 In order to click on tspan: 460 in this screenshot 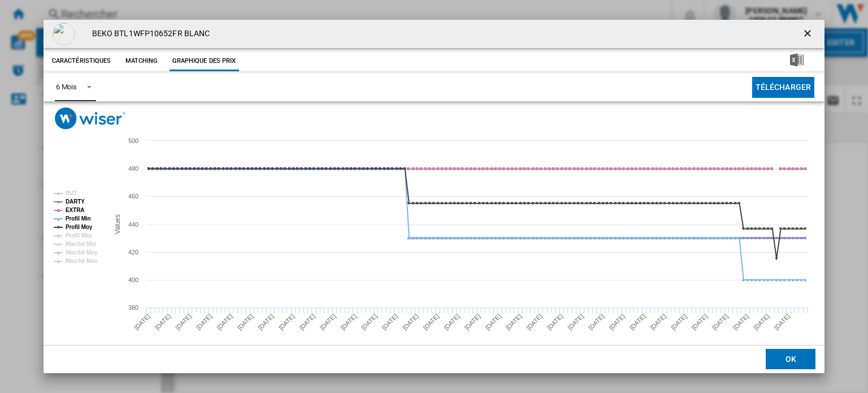, I will do `click(133, 196)`.